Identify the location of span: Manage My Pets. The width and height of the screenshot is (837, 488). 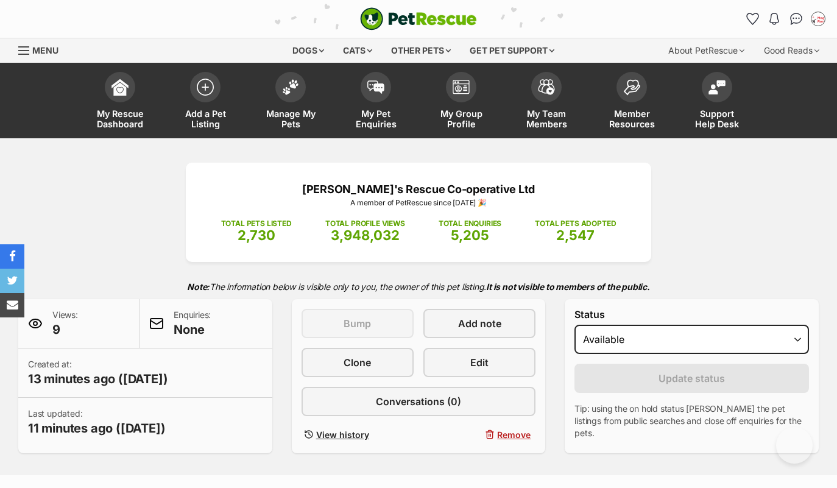
(291, 119).